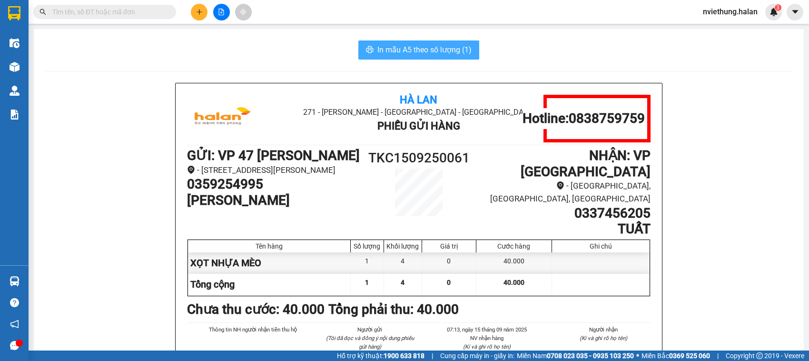 The height and width of the screenshot is (361, 809). What do you see at coordinates (256, 309) in the screenshot?
I see `b: Chưa thu cước : 40.000` at bounding box center [256, 309].